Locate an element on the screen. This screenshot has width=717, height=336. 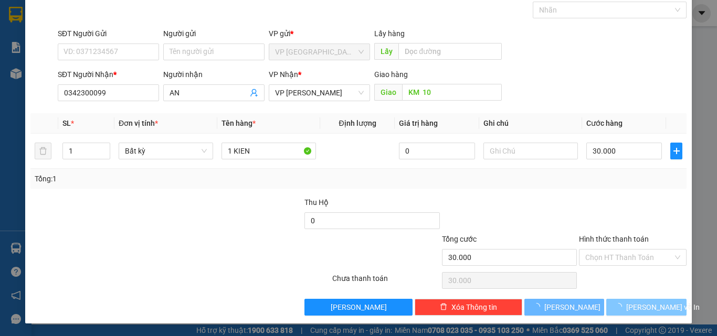
span: SL is located at coordinates (67, 123).